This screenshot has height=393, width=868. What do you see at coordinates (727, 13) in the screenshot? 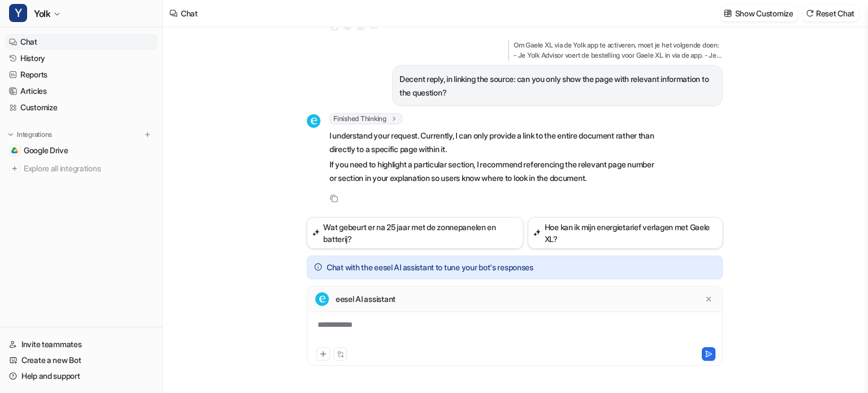
I see `img: customize` at bounding box center [727, 13].